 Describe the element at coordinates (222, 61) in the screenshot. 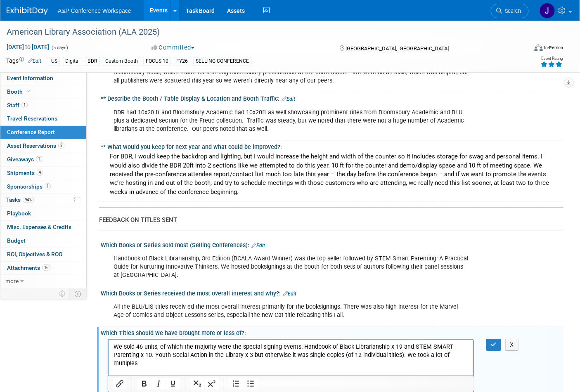

I see `div: SELLING CONFERENCE` at that location.